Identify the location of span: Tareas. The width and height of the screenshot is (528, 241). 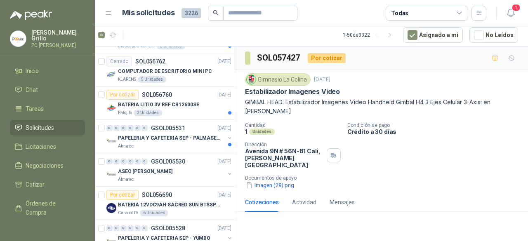
(35, 109).